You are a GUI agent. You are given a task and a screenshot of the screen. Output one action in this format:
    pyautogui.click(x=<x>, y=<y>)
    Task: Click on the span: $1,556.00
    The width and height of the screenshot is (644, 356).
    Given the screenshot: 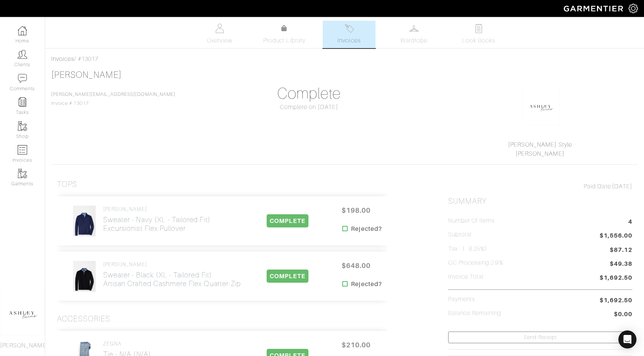 What is the action you would take?
    pyautogui.click(x=616, y=236)
    